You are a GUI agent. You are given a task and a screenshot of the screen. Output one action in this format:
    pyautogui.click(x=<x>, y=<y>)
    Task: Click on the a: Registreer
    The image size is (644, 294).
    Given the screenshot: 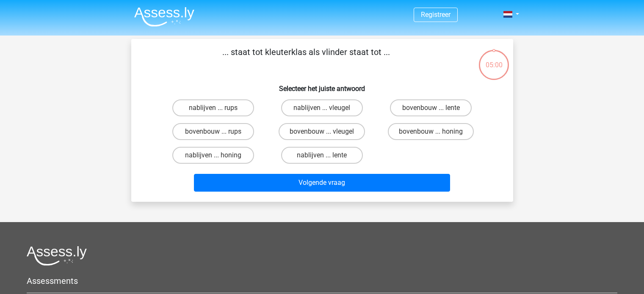 What is the action you would take?
    pyautogui.click(x=436, y=14)
    